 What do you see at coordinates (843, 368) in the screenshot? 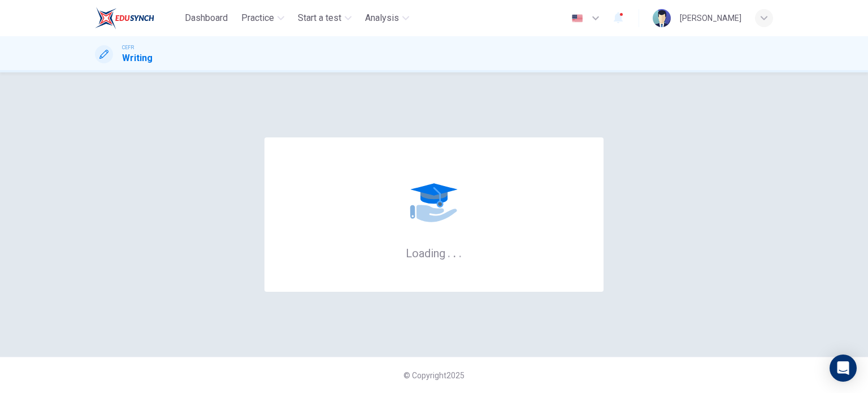
I see `div: Open Intercom Messenger` at bounding box center [843, 368].